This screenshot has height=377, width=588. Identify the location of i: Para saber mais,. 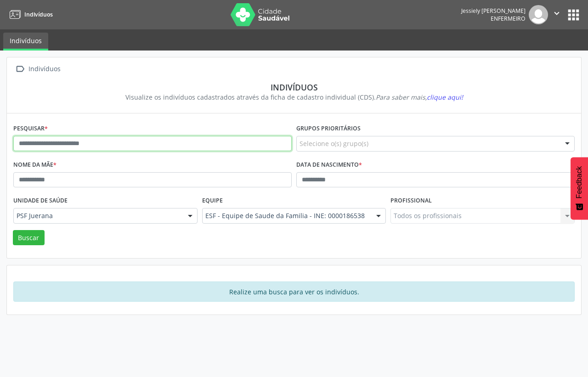
(419, 97).